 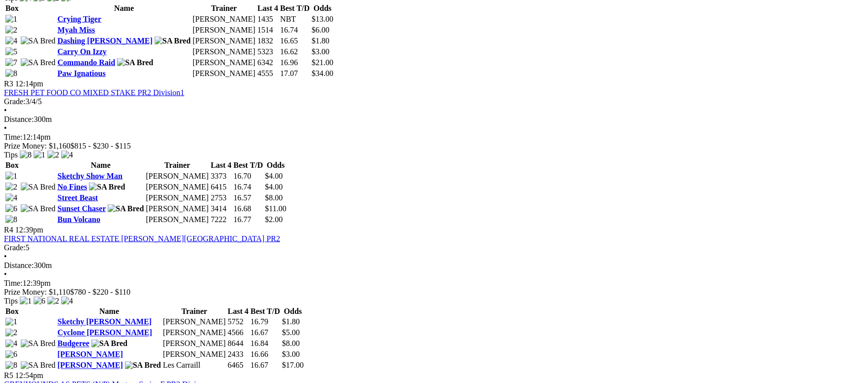 What do you see at coordinates (221, 209) in the screenshot?
I see `td: 3414` at bounding box center [221, 209].